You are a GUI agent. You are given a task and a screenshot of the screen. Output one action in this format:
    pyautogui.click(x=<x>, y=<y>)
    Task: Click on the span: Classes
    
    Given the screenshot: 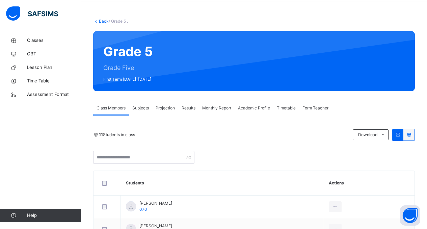 What is the action you would take?
    pyautogui.click(x=54, y=40)
    